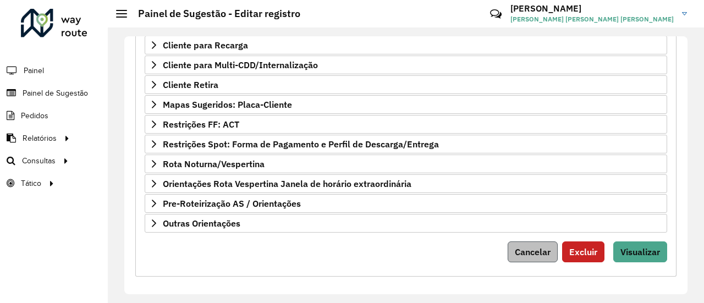  I want to click on span: Pre-Roteirização AS / Orientações, so click(232, 204).